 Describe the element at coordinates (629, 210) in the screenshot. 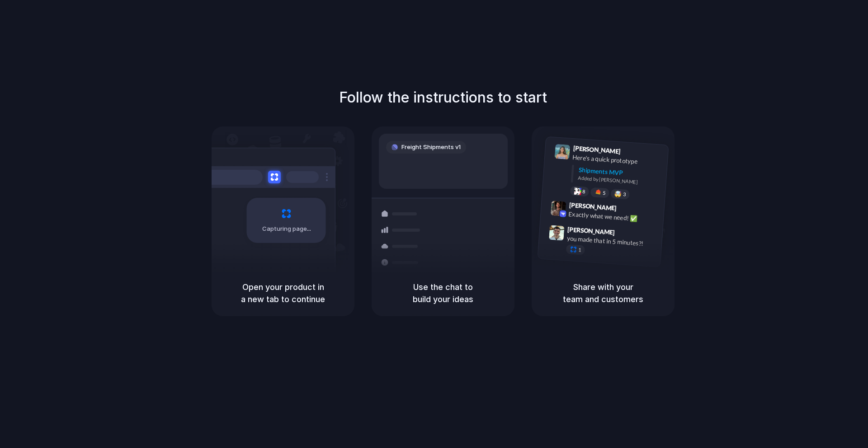

I see `span: 9:42 AM` at that location.